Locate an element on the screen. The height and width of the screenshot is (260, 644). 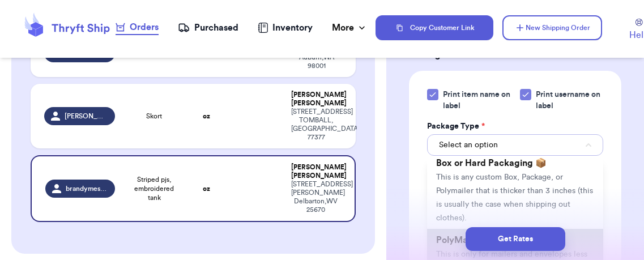
span: Select an option is located at coordinates (468, 145).